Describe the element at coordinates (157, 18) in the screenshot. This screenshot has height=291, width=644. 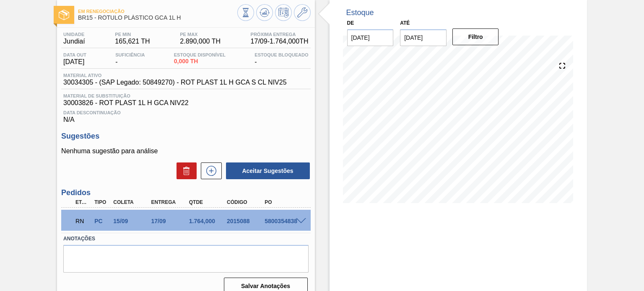
I see `span: BR15 - RÓTULO PLÁSTICO GCA 1L H` at that location.